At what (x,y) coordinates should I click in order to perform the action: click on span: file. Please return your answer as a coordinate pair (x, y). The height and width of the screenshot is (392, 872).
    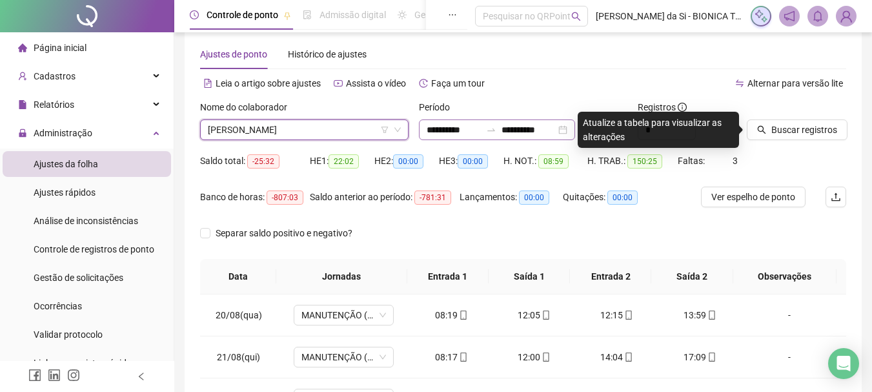
    Looking at the image, I should click on (23, 105).